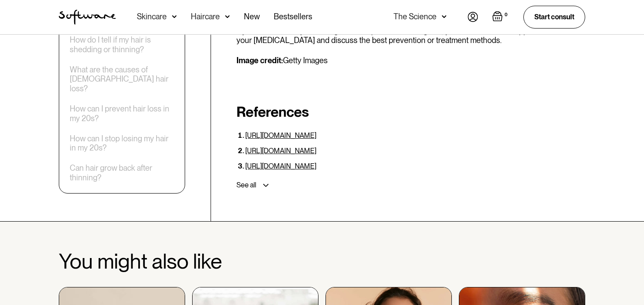 The width and height of the screenshot is (644, 305). I want to click on a: How can I prevent hair loss in my 20s?, so click(122, 113).